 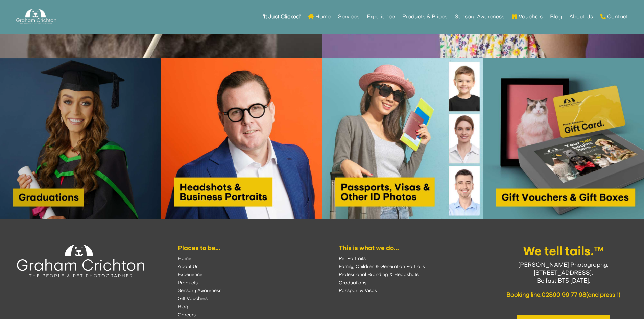 I want to click on font: Blog, so click(x=183, y=307).